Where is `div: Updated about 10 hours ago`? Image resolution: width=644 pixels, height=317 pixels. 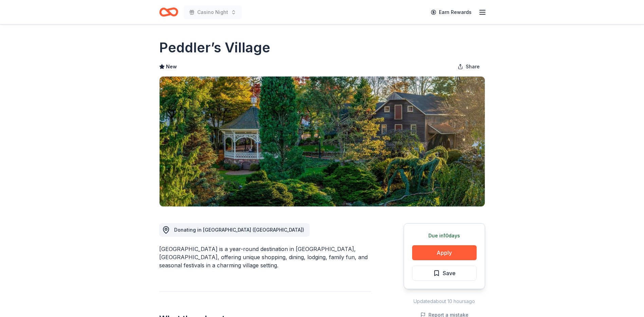
div: Updated about 10 hours ago is located at coordinates (444, 301).